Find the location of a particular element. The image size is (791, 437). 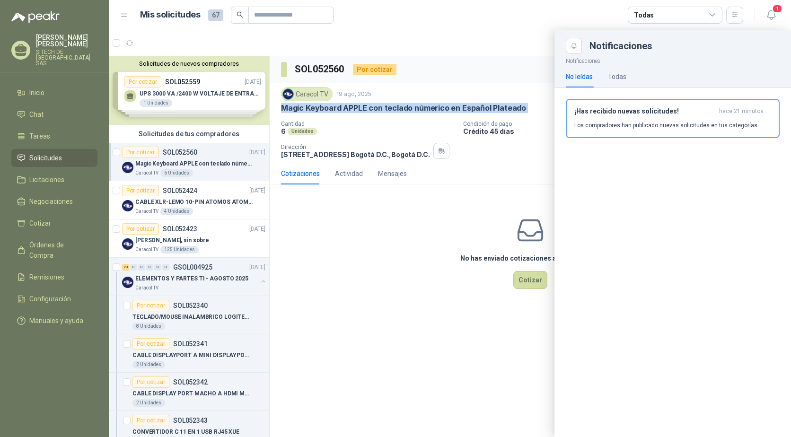

a: Tareas is located at coordinates (54, 136).